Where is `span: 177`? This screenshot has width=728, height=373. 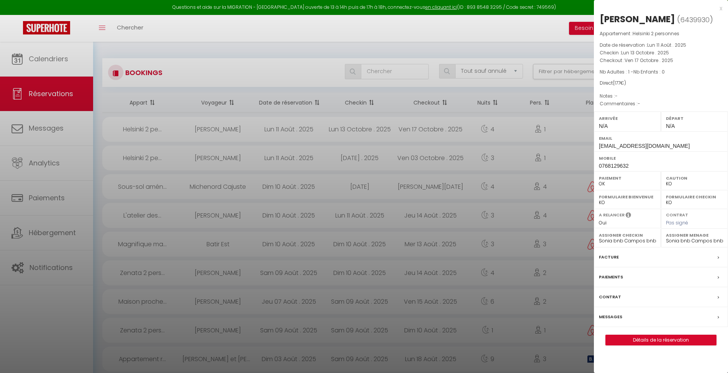
span: 177 is located at coordinates (617, 83).